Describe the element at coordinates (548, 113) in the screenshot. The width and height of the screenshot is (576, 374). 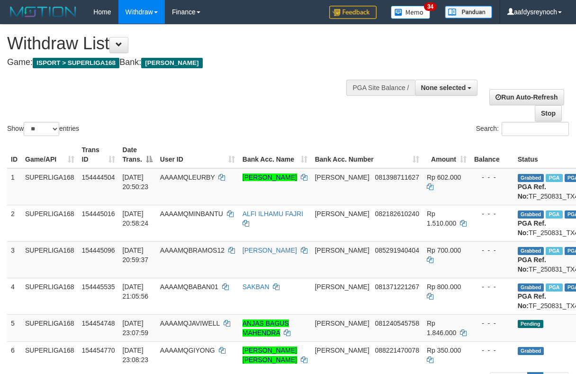
I see `a: Stop` at that location.